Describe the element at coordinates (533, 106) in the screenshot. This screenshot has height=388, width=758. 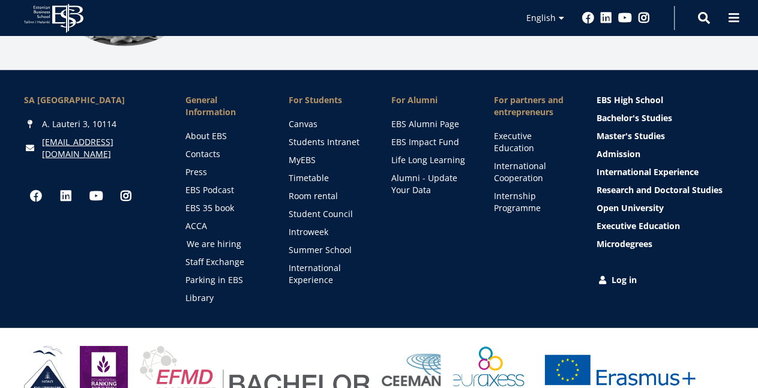
I see `span: For partners and entrepreneurs` at that location.